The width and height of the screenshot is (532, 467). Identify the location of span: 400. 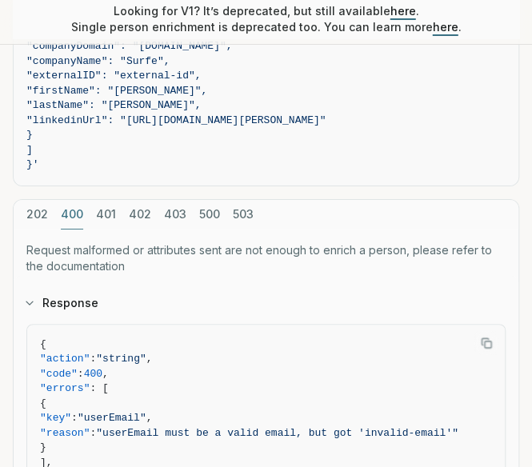
(93, 373).